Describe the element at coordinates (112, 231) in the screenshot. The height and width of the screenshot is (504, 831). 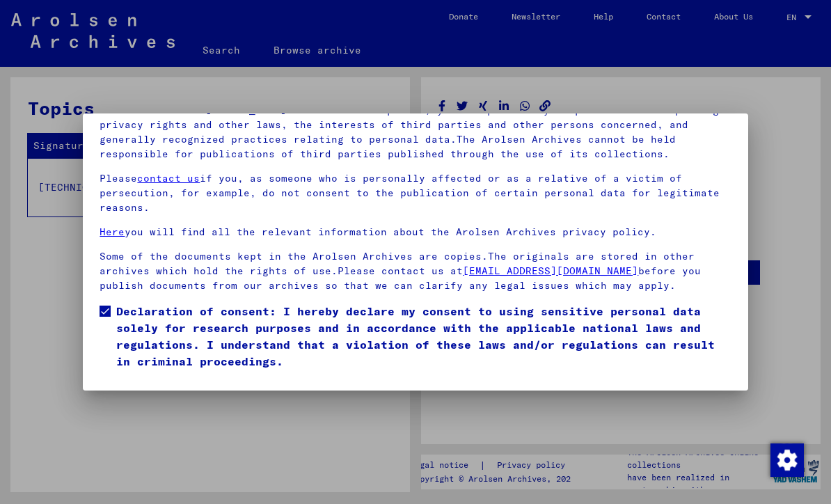
I see `a: Here` at that location.